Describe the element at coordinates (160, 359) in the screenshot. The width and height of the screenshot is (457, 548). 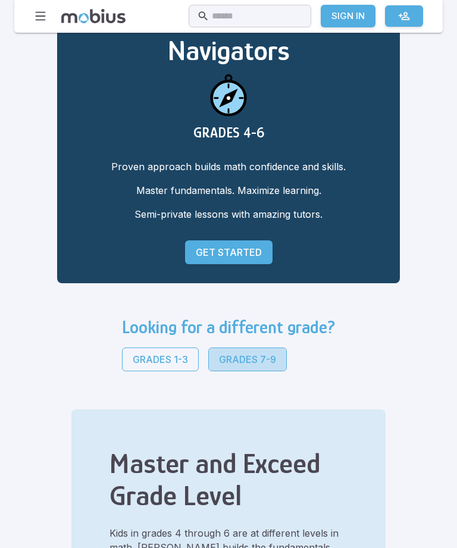
I see `p: Grades 1-3` at that location.